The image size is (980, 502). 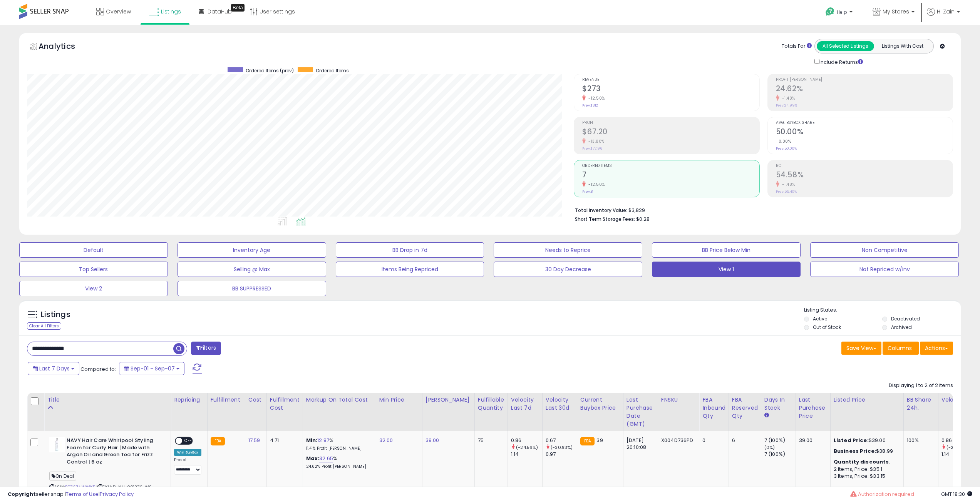 I want to click on button: Top Sellers, so click(x=93, y=269).